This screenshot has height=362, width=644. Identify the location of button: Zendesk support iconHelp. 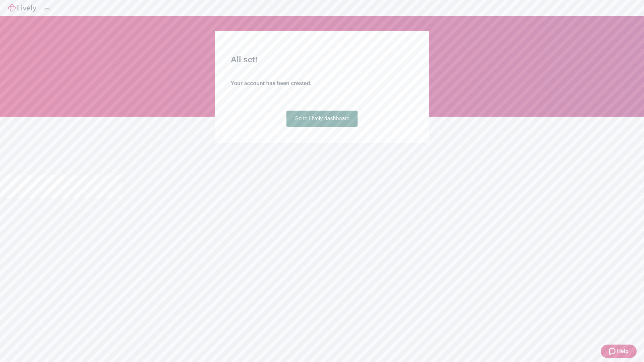
(618, 352).